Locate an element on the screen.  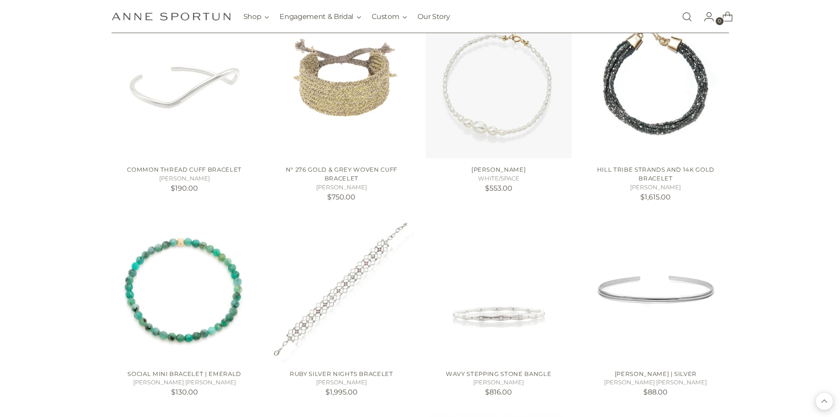
button: Shop is located at coordinates (256, 17).